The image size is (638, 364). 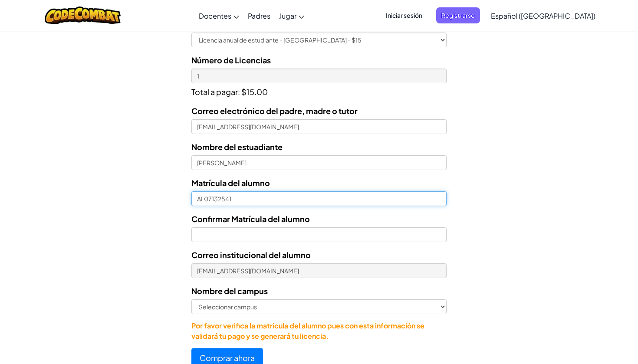 I want to click on a: Docentes, so click(x=219, y=16).